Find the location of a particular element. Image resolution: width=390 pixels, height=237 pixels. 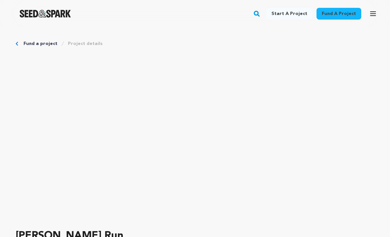

a: Start a project is located at coordinates (289, 14).